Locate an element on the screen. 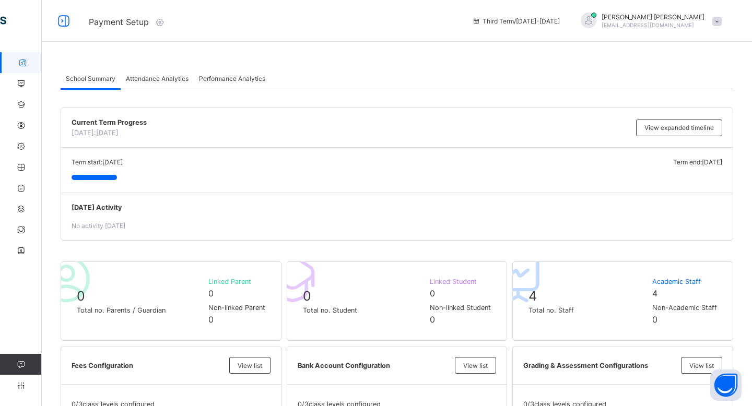  span: Non-Academic Staff is located at coordinates (684, 307).